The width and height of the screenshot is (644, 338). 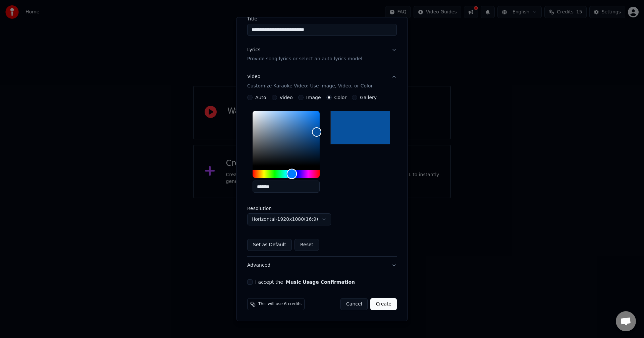 What do you see at coordinates (383, 305) in the screenshot?
I see `button: Create` at bounding box center [383, 305].